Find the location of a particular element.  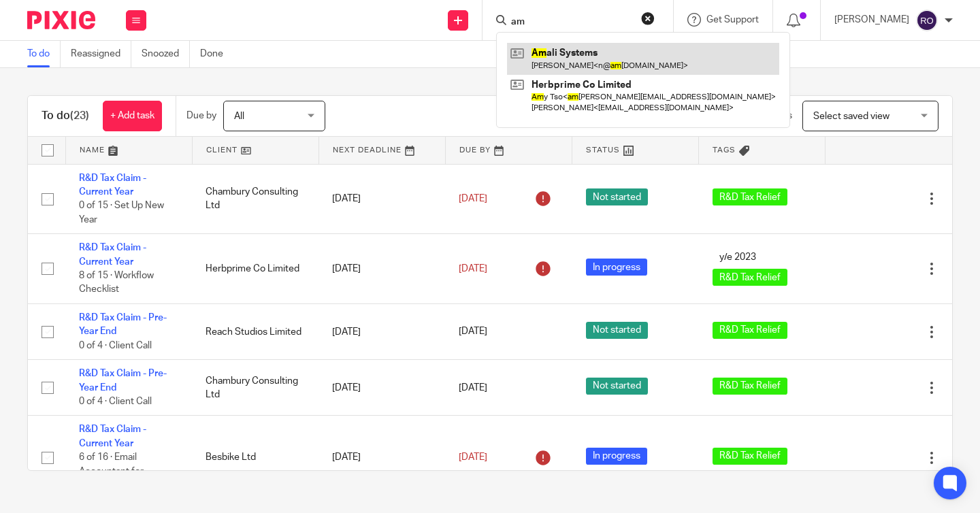

img: svg%3E is located at coordinates (926, 20).